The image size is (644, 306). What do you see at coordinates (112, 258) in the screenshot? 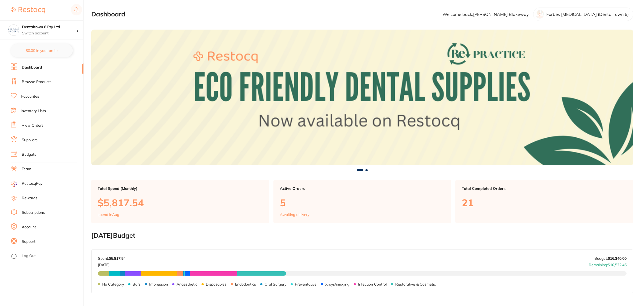
I see `p: Spent:` at bounding box center [112, 258].